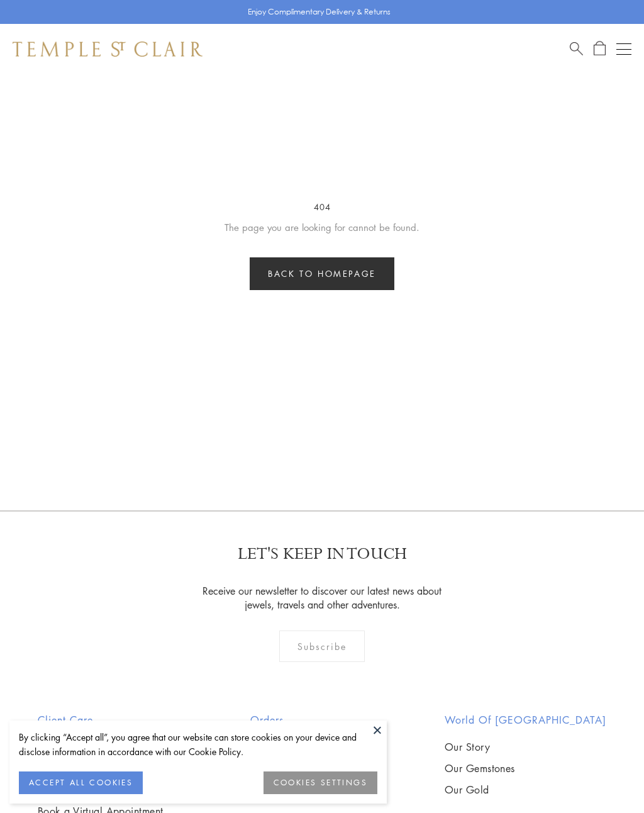  Describe the element at coordinates (322, 598) in the screenshot. I see `p: Receive our newsletter to discover our latest news about jewels, travels and other adventures.` at that location.